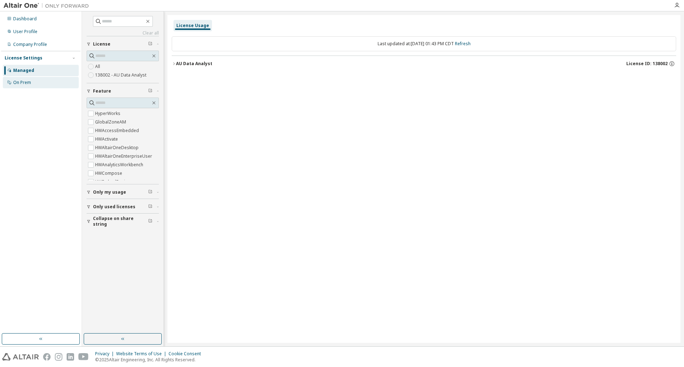  Describe the element at coordinates (20, 357) in the screenshot. I see `img: altair_logo.svg` at that location.